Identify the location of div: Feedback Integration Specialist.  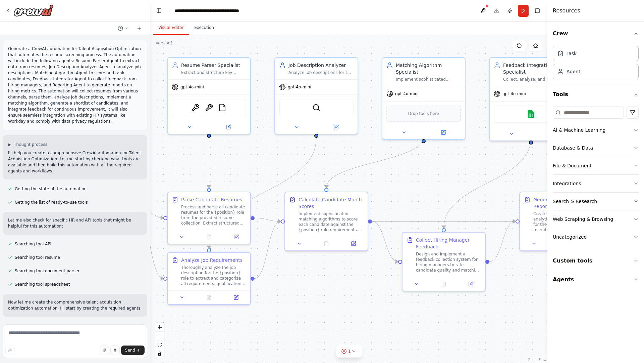
(536, 69).